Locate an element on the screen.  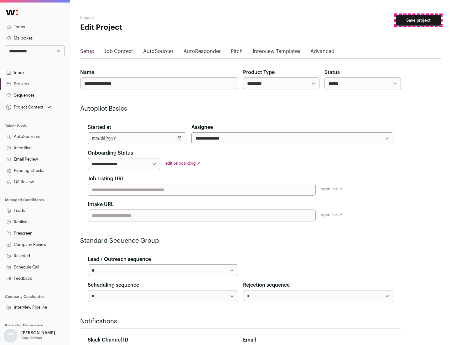
img: nopic.png is located at coordinates (11, 335).